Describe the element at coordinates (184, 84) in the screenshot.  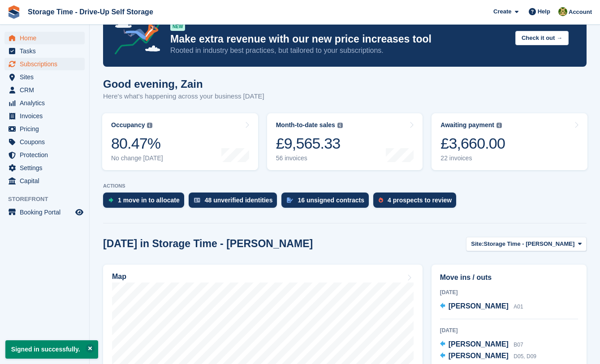
I see `h1: Good evening, Zain` at that location.